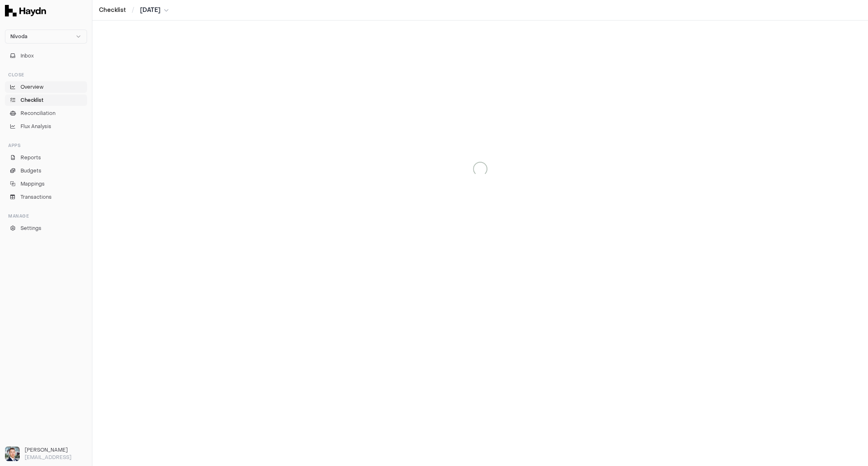 Image resolution: width=868 pixels, height=466 pixels. Describe the element at coordinates (46, 197) in the screenshot. I see `a: Transactions` at that location.